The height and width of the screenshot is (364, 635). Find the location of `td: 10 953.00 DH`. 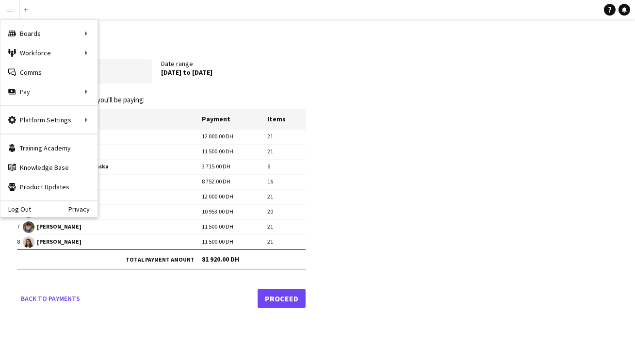

td: 10 953.00 DH is located at coordinates (234, 211).